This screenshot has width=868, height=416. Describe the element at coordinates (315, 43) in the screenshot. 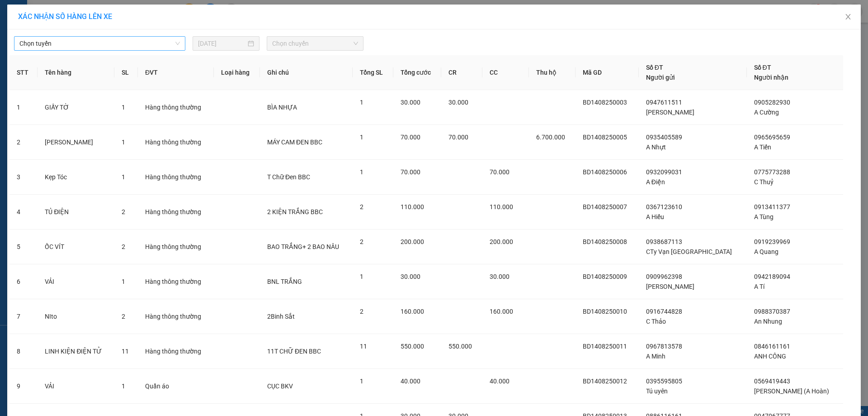

I see `span: Chọn chuyến` at that location.